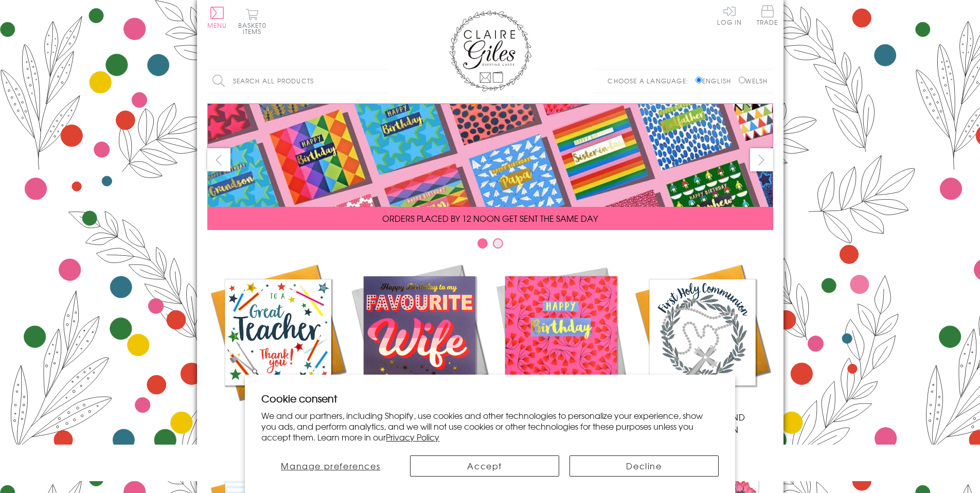 This screenshot has height=493, width=980. What do you see at coordinates (219, 159) in the screenshot?
I see `button: prev` at bounding box center [219, 159].